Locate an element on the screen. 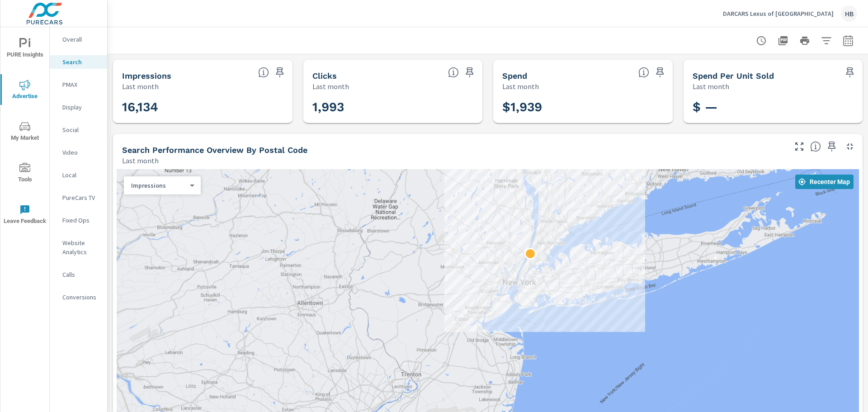  span: Tools is located at coordinates (25, 174).